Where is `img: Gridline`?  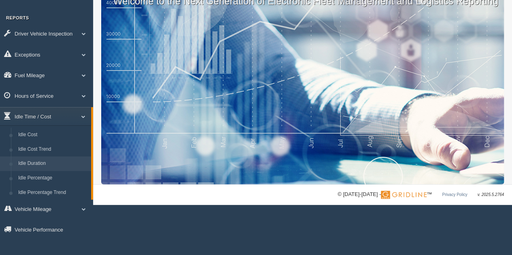 img: Gridline is located at coordinates (403, 195).